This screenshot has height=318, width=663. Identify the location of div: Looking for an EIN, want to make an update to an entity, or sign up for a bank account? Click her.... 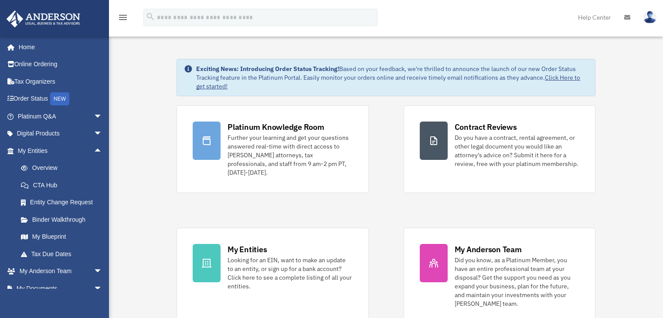
(290, 273).